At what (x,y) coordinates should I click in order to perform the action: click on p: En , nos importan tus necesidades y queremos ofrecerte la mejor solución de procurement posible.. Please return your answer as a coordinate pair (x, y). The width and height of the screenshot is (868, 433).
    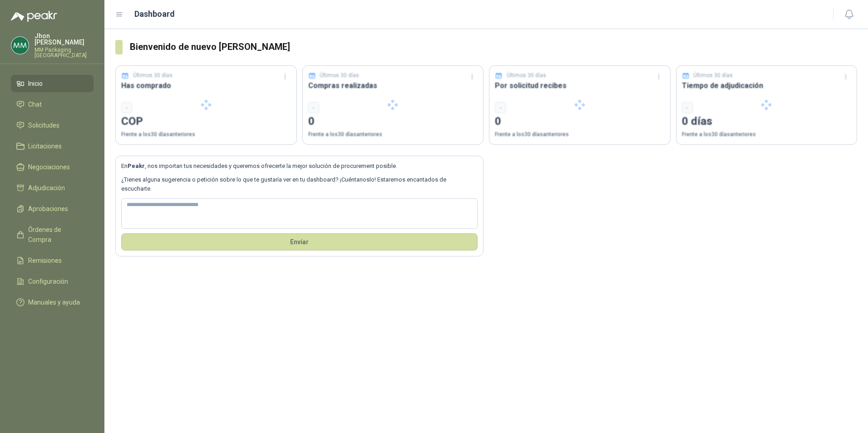
    Looking at the image, I should click on (299, 167).